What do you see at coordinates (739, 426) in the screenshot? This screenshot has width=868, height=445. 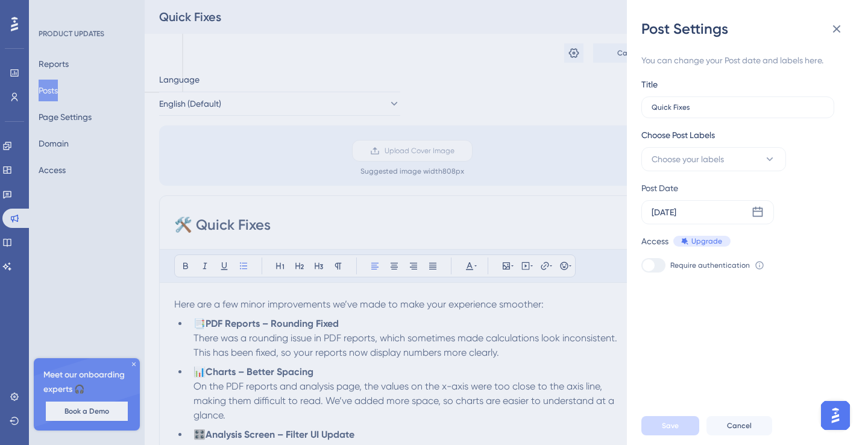 I see `span: Cancel` at bounding box center [739, 426].